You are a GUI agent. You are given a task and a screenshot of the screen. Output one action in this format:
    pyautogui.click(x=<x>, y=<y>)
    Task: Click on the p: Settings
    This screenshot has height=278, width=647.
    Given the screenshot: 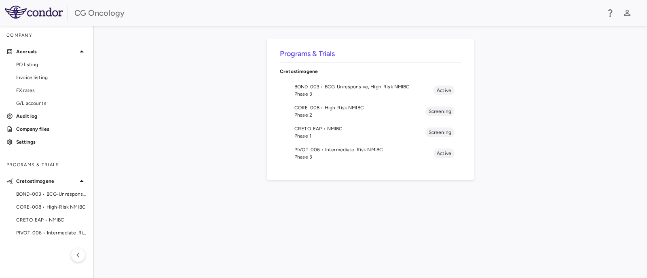 What is the action you would take?
    pyautogui.click(x=51, y=142)
    